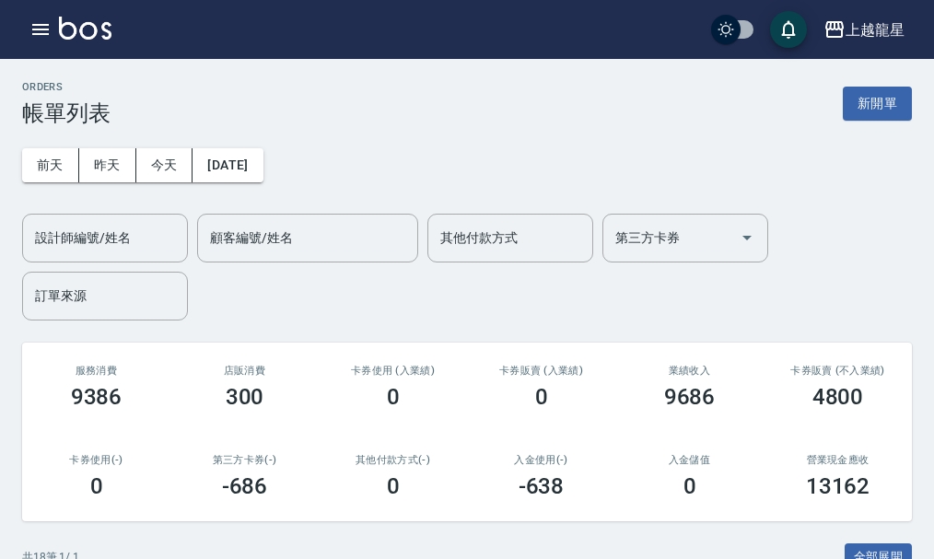 The image size is (934, 559). Describe the element at coordinates (690, 397) in the screenshot. I see `h3: 9686` at that location.